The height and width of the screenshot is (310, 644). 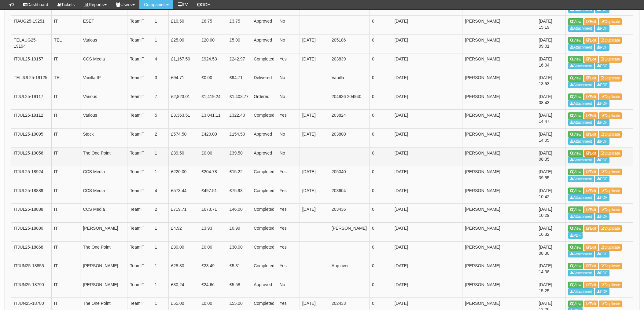 What do you see at coordinates (239, 270) in the screenshot?
I see `td: £5.31` at bounding box center [239, 270].